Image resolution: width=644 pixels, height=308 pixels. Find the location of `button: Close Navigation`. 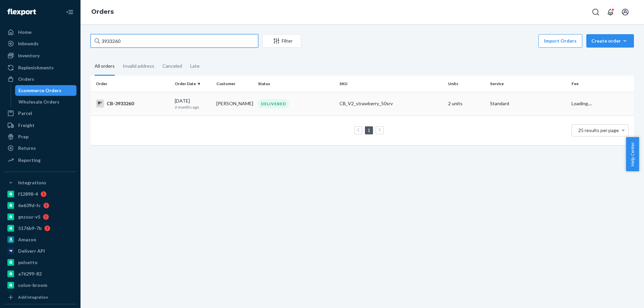

button: Close Navigation is located at coordinates (70, 12).